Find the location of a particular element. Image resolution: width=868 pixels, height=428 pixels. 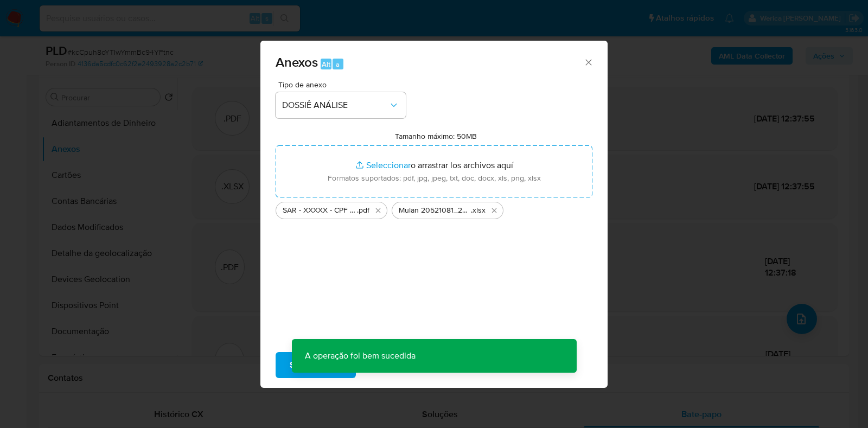

span: DOSSIÊ ANÁLISE is located at coordinates (335, 105).